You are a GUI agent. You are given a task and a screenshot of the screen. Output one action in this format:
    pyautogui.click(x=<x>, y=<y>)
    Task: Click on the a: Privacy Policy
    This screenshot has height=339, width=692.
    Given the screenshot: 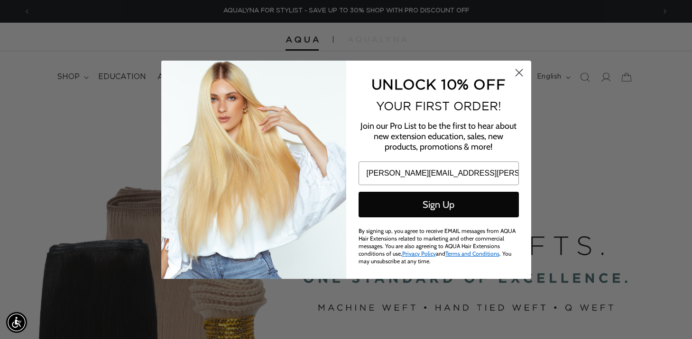 What is the action you would take?
    pyautogui.click(x=419, y=254)
    